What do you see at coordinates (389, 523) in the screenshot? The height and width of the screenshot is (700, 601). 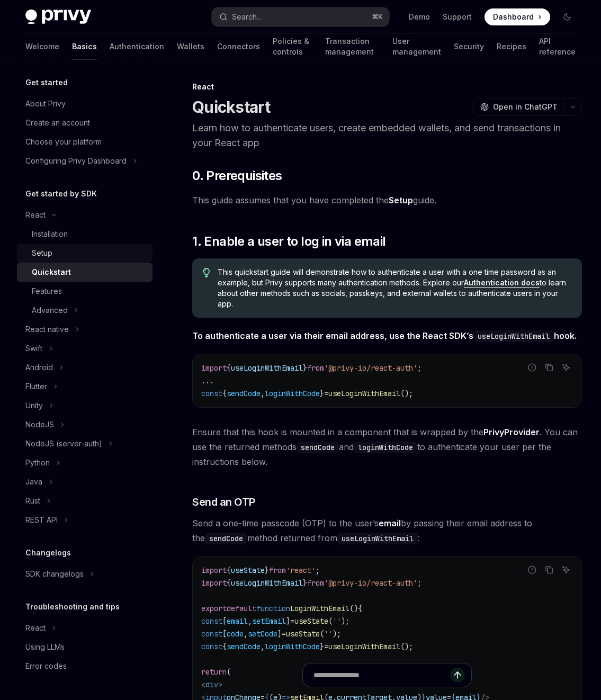 I see `strong: email` at bounding box center [389, 523].